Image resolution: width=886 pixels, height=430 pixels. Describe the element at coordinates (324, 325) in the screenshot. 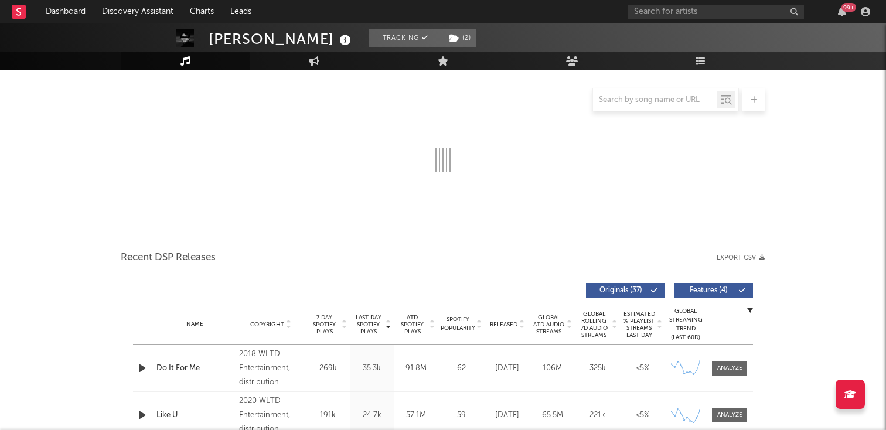

I see `span: 7 Day Spotify Plays` at that location.